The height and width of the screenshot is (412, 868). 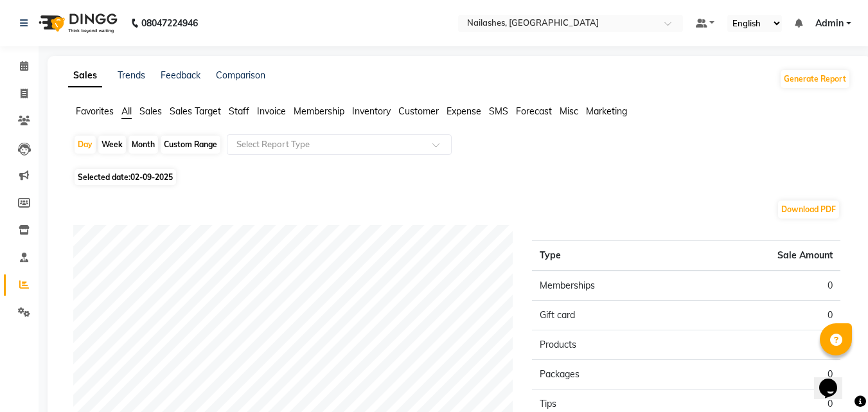 What do you see at coordinates (763, 256) in the screenshot?
I see `th: Sale Amount` at bounding box center [763, 256].